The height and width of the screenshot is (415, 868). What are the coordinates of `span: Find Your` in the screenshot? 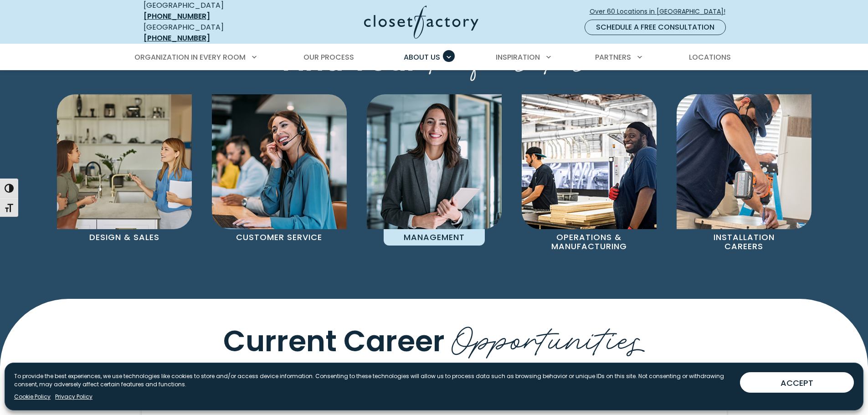 It's located at (350, 61).